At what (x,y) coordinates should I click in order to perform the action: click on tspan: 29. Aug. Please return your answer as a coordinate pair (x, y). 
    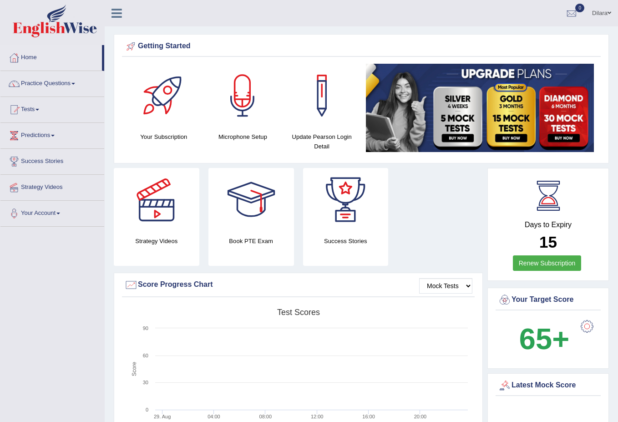
    Looking at the image, I should click on (162, 416).